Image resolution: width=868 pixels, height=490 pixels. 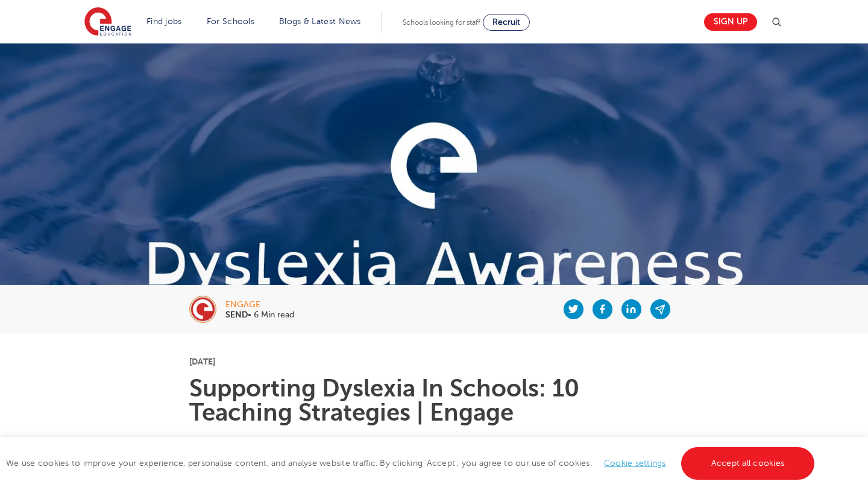 What do you see at coordinates (506, 22) in the screenshot?
I see `span: Recruit` at bounding box center [506, 22].